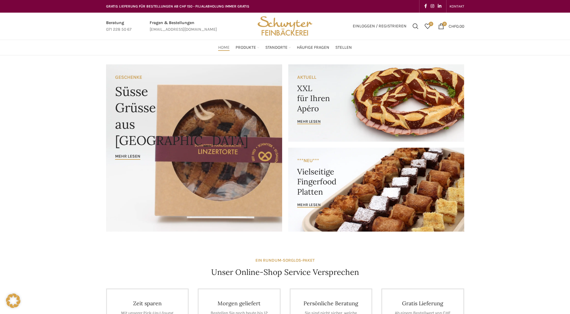 The image size is (570, 314). Describe the element at coordinates (148, 303) in the screenshot. I see `h4: Zeit sparen` at that location.